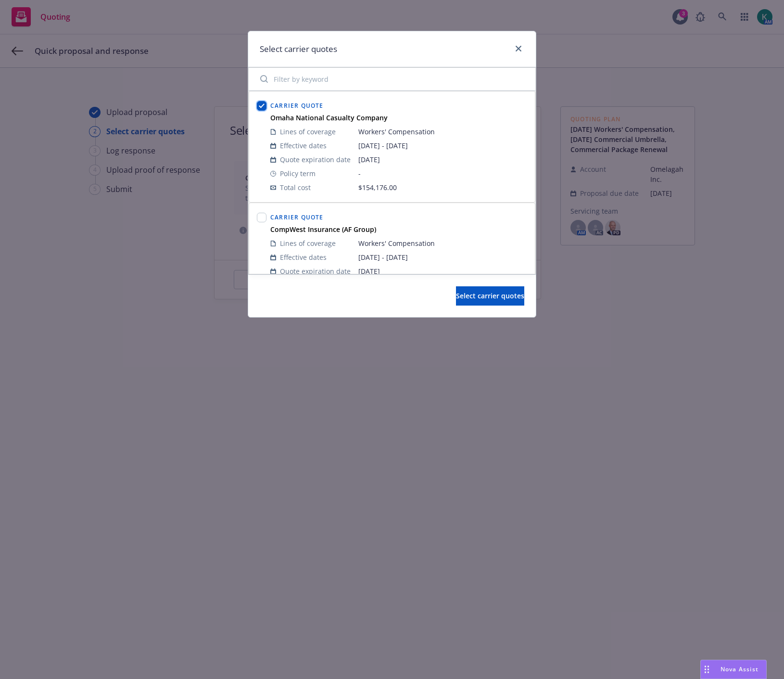 The height and width of the screenshot is (679, 784). I want to click on span: Total cost, so click(295, 187).